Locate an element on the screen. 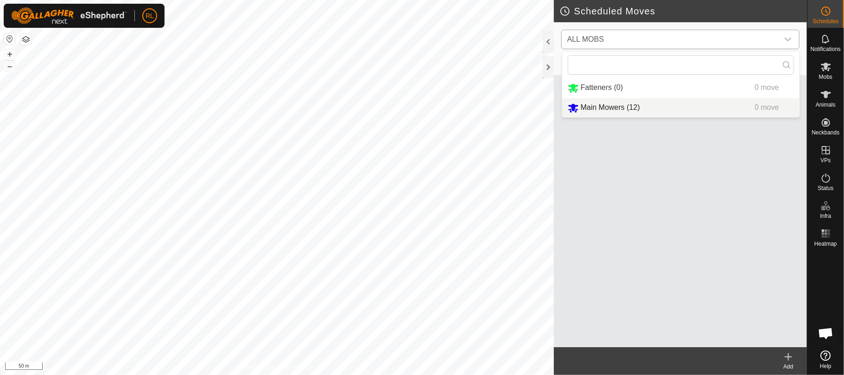 Image resolution: width=844 pixels, height=375 pixels. span: Status is located at coordinates (826, 188).